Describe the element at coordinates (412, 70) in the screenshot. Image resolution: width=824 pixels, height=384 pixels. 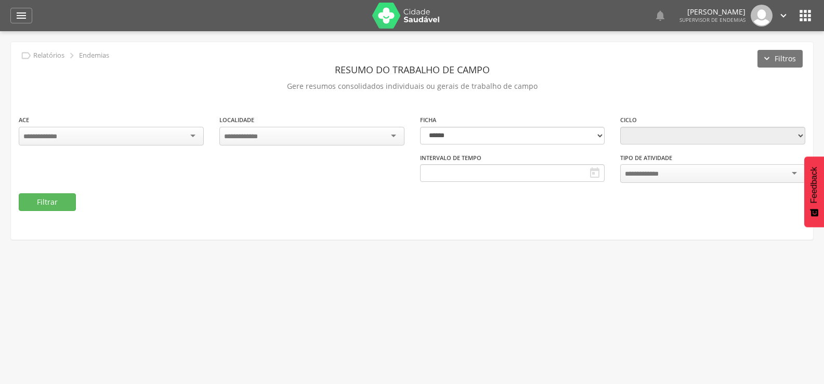
I see `header: Resumo do Trabalho de Campo` at that location.